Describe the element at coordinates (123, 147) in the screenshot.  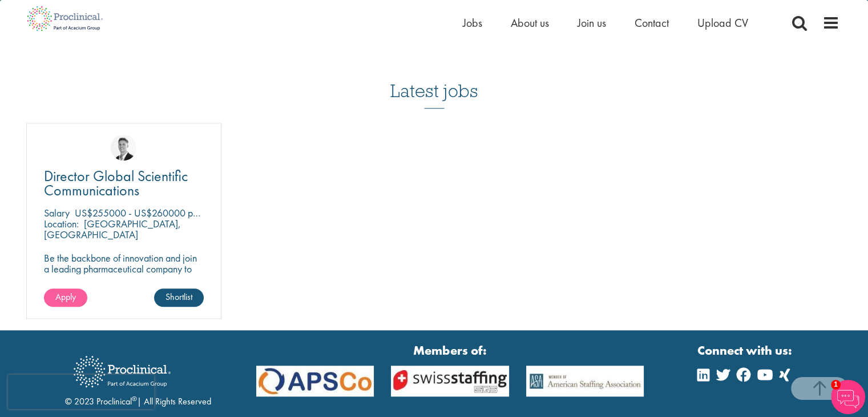
I see `a: George Watson` at that location.